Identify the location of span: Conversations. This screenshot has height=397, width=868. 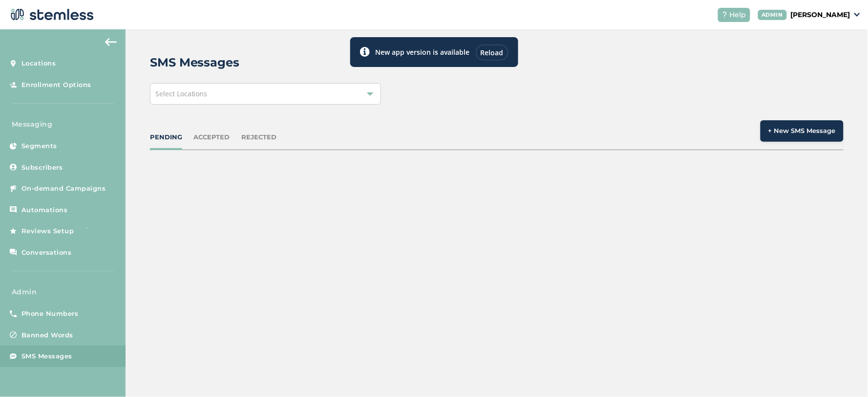
(46, 252).